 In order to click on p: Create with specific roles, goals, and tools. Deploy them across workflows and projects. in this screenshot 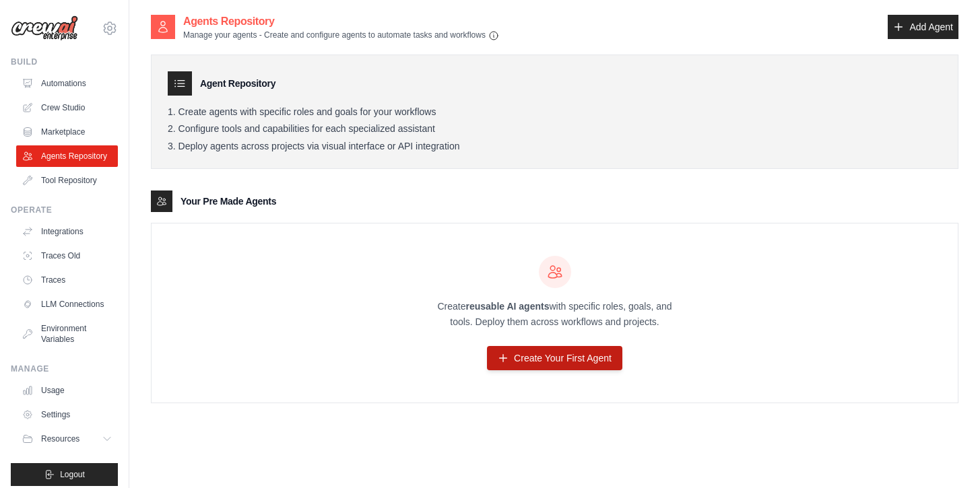, I will do `click(555, 314)`.